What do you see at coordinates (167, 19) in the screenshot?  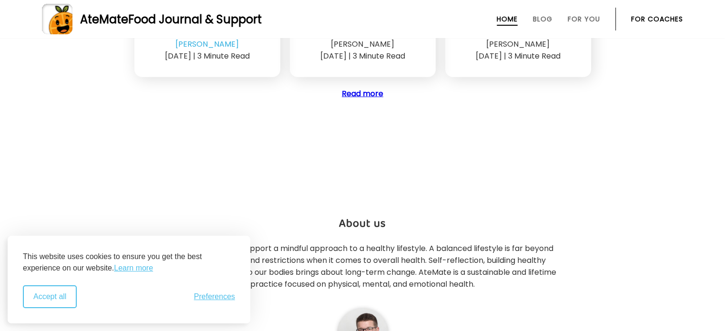 I see `div: AteMate` at bounding box center [167, 19].